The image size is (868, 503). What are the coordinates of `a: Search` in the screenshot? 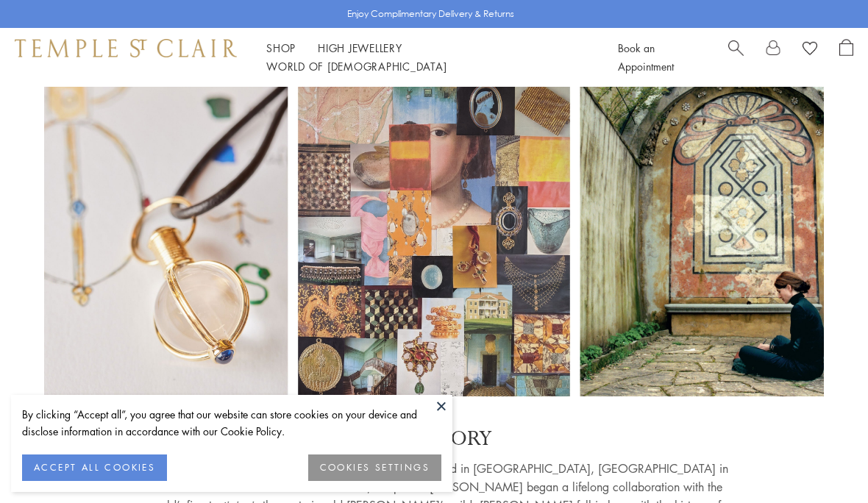 It's located at (736, 57).